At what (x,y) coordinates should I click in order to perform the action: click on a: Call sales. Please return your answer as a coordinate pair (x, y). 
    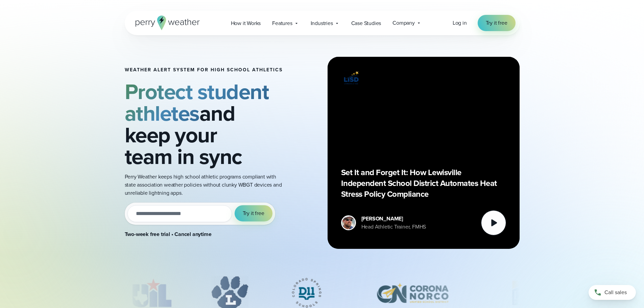
    Looking at the image, I should click on (612, 292).